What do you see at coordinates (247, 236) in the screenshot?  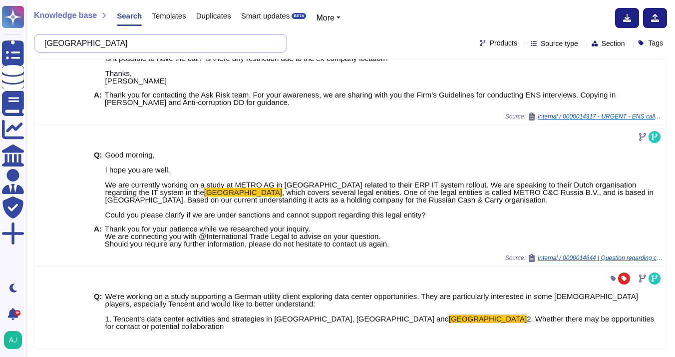 I see `span: Thank you for your patience while we researched your inquiry. We are connecting you with @Interna...` at bounding box center [247, 236].